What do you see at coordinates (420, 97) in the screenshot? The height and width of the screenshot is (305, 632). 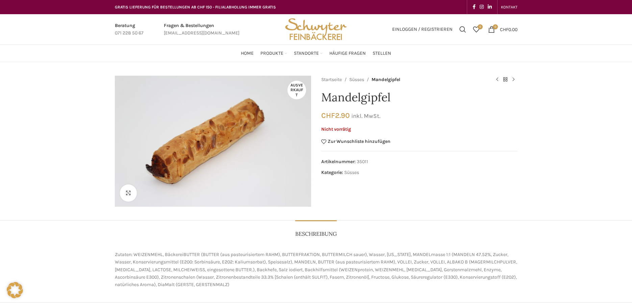 I see `h1: Mandelgipfel` at bounding box center [420, 97].